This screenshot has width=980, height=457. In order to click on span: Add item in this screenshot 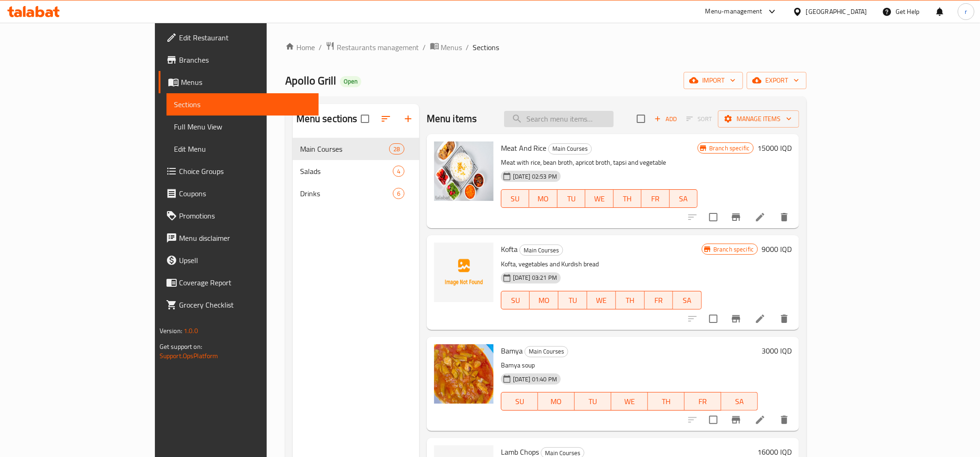, I will do `click(666, 119)`.